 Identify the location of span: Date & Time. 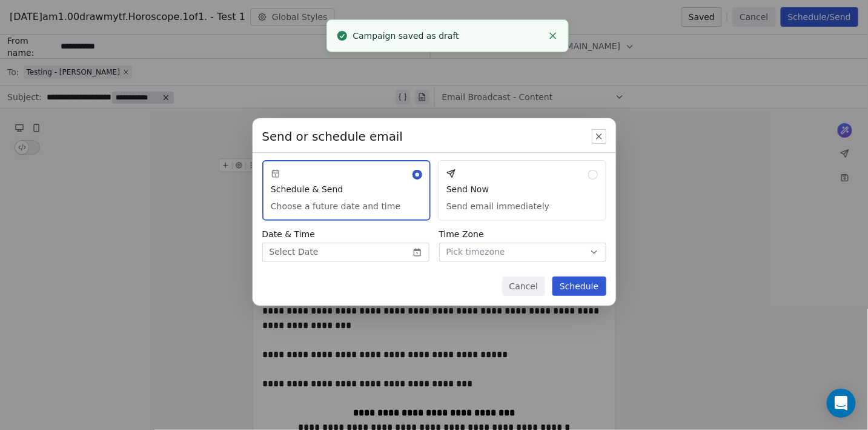
(346, 234).